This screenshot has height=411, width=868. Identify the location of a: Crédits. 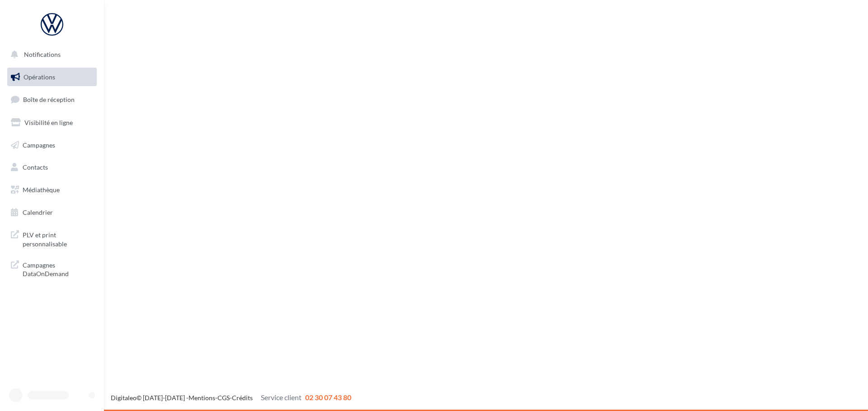
(243, 398).